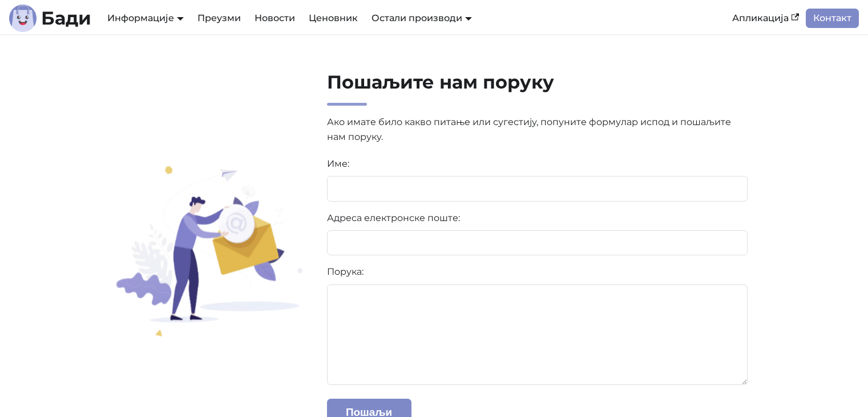 Image resolution: width=868 pixels, height=417 pixels. What do you see at coordinates (538, 88) in the screenshot?
I see `h2: Пошаљите нам поруку` at bounding box center [538, 88].